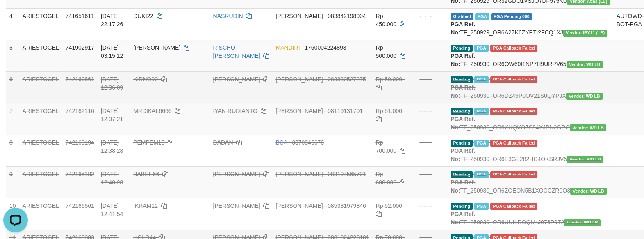  Describe the element at coordinates (281, 142) in the screenshot. I see `span: BCA` at that location.